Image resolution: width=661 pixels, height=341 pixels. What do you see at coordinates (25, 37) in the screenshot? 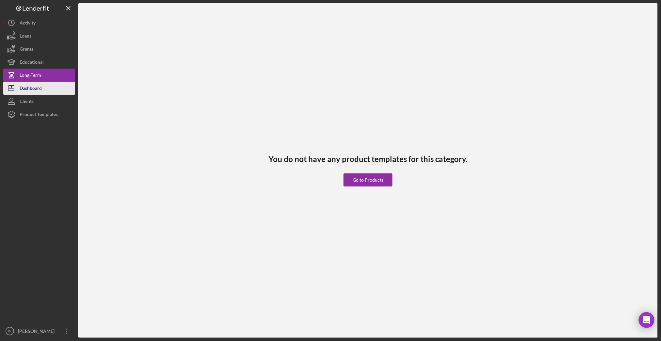
I see `div: Loans` at bounding box center [25, 37].